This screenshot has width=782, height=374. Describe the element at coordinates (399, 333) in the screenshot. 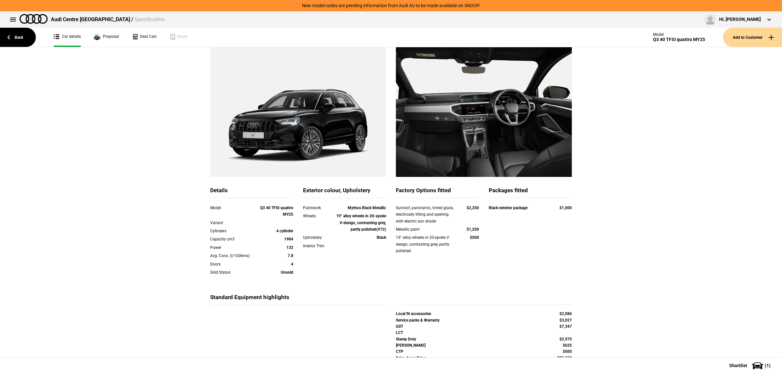

I see `strong: LCT` at that location.